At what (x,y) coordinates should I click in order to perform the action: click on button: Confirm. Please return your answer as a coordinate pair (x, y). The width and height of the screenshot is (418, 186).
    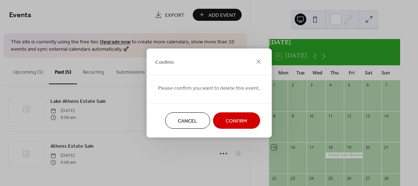
    Looking at the image, I should click on (236, 120).